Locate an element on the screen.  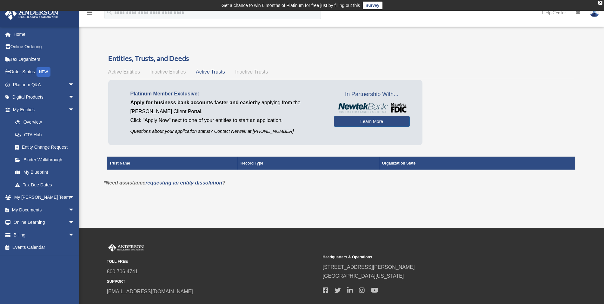
a: Tax Organizers is located at coordinates (44, 59).